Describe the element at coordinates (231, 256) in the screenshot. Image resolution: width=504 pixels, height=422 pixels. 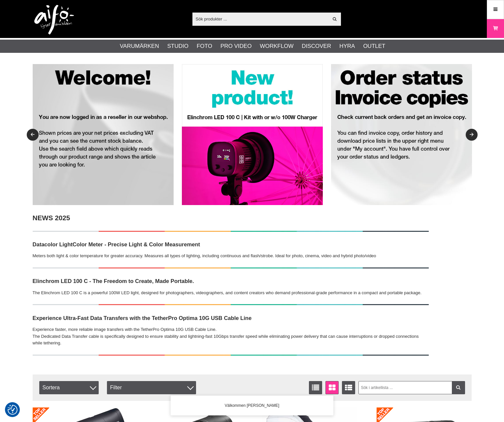
I see `p: Meters both light & color temperature for greater accuracy. Measures all types of lighting, inclu...` at that location.